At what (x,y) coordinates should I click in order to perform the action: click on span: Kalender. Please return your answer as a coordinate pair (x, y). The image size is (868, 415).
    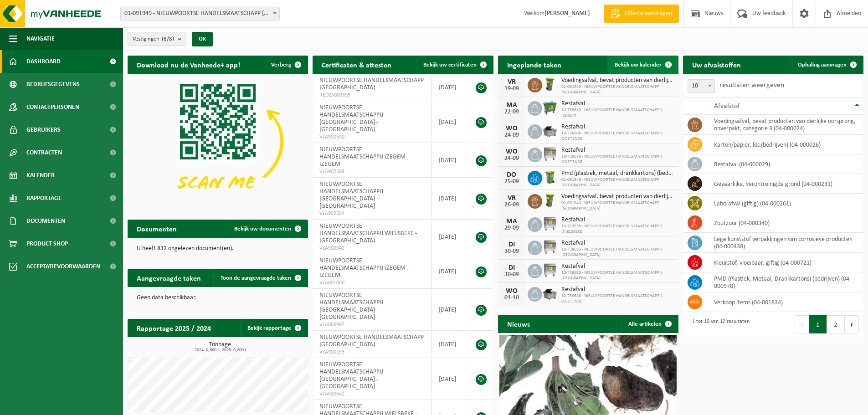
    Looking at the image, I should click on (41, 176).